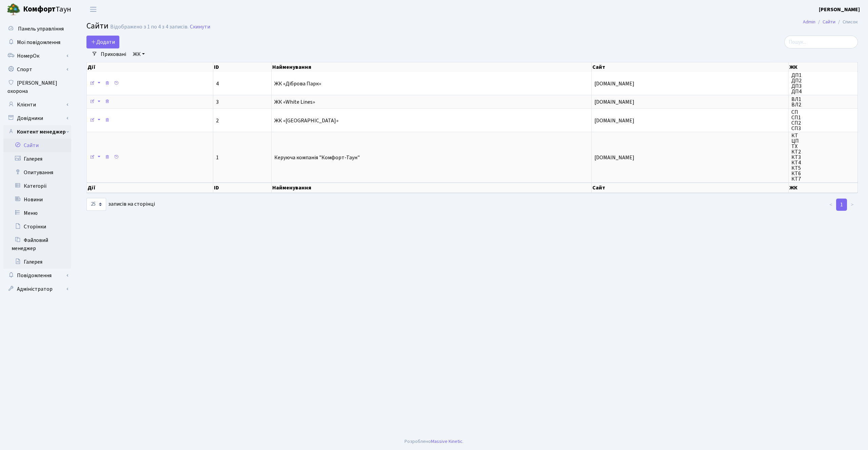 The height and width of the screenshot is (450, 868). I want to click on a: Приховані, so click(113, 55).